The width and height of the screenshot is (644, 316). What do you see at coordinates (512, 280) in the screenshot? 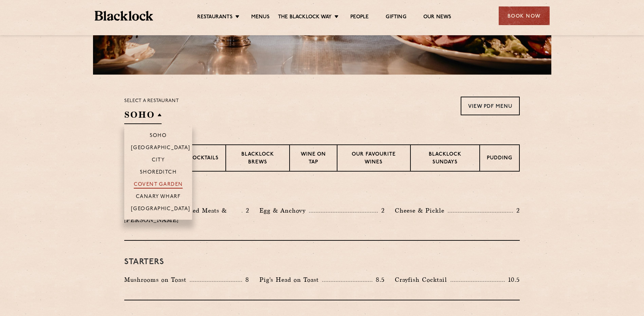
I see `p: 10.5` at bounding box center [512, 280].